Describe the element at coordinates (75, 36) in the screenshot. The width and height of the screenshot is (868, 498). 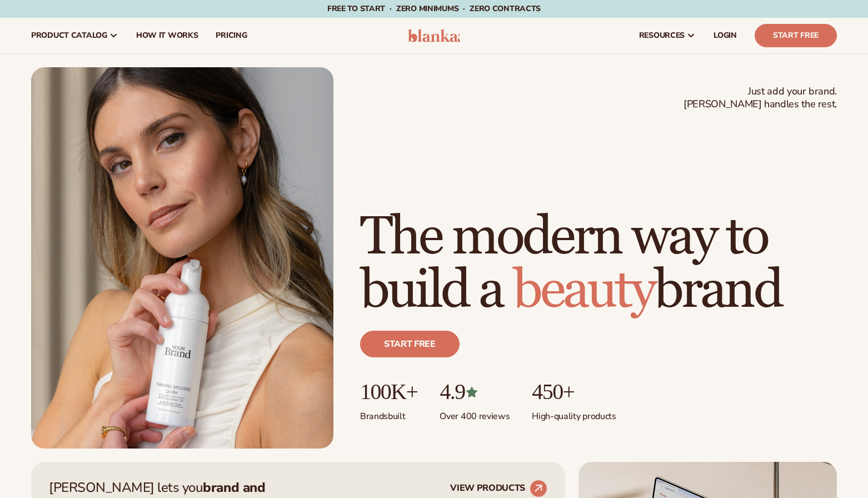
I see `a: product catalog` at that location.